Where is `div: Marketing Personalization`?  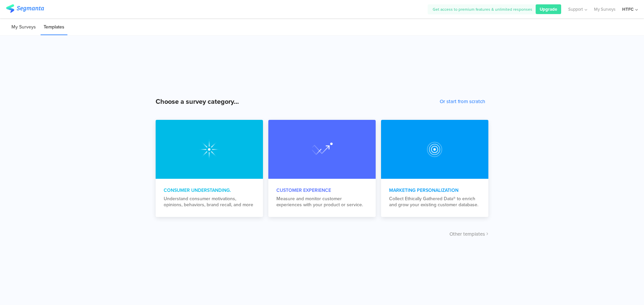 div: Marketing Personalization is located at coordinates (434, 190).